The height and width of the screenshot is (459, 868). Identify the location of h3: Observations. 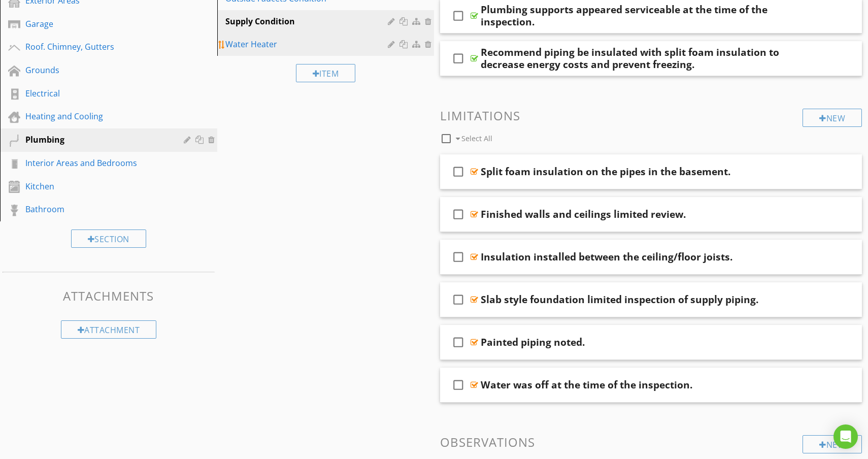
(651, 442).